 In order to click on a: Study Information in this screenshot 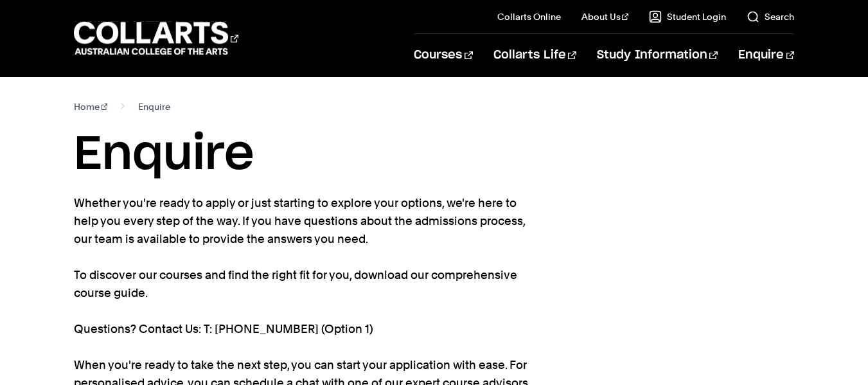, I will do `click(657, 55)`.